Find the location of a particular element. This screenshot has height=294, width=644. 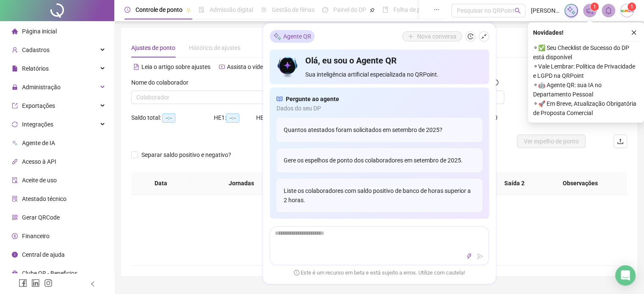

span: Leia o artigo sobre ajustes is located at coordinates (176, 67).